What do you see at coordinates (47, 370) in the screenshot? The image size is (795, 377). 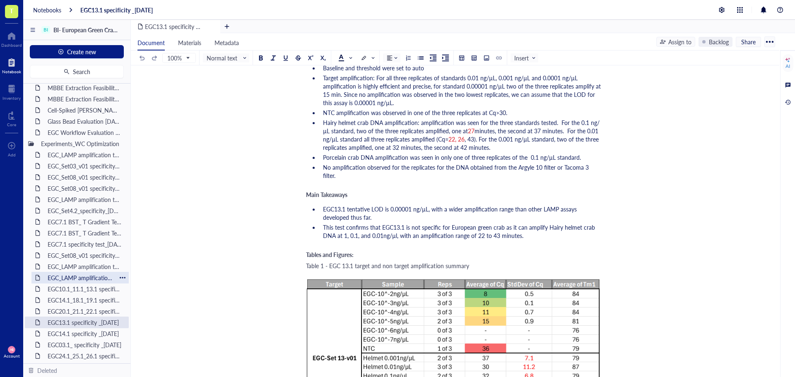 I see `div: Deleted` at bounding box center [47, 370].